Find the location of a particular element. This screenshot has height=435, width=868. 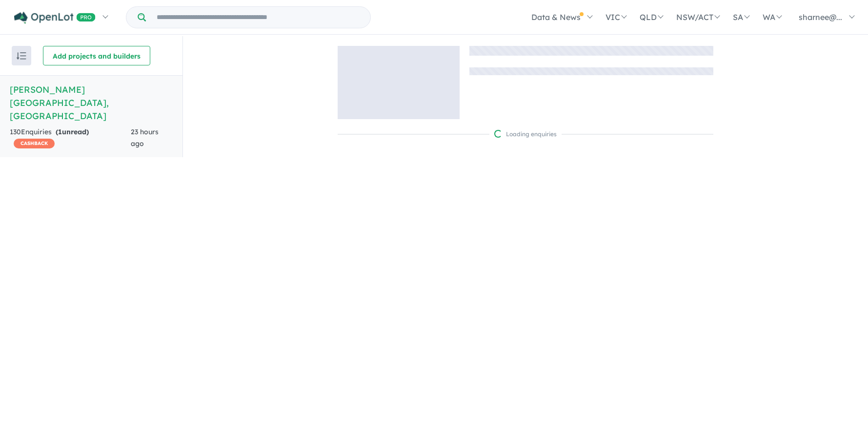

strong: ( unread) is located at coordinates (72, 132).